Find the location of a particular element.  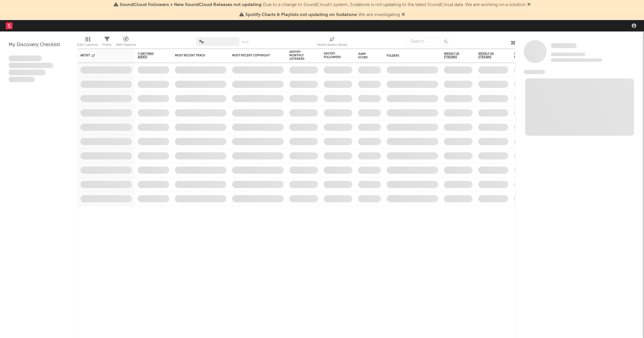

span: News Feed is located at coordinates (534, 72).